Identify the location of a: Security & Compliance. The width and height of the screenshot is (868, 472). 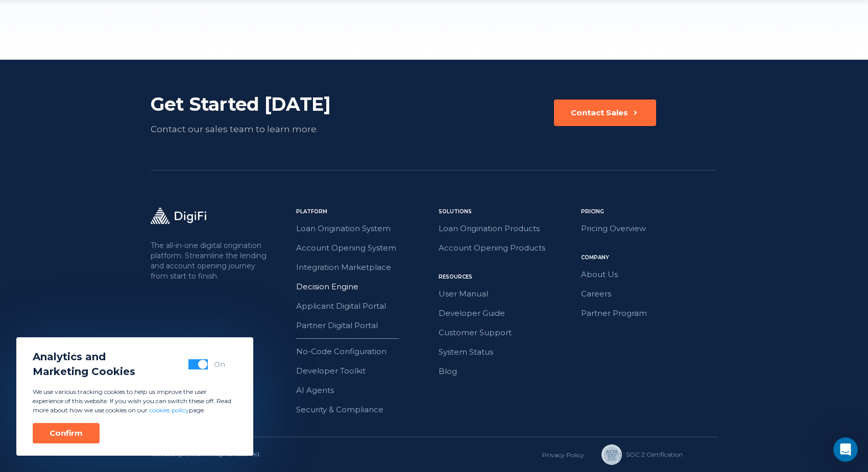
(364, 410).